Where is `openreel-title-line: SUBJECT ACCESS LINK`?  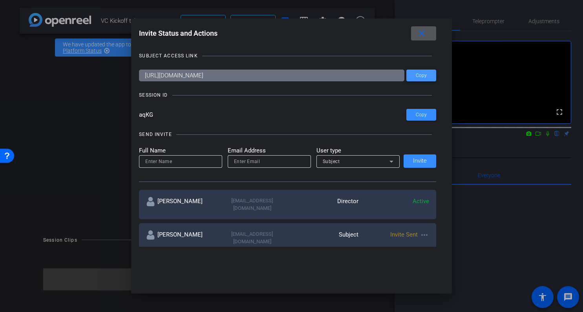
openreel-title-line: SUBJECT ACCESS LINK is located at coordinates (288, 56).